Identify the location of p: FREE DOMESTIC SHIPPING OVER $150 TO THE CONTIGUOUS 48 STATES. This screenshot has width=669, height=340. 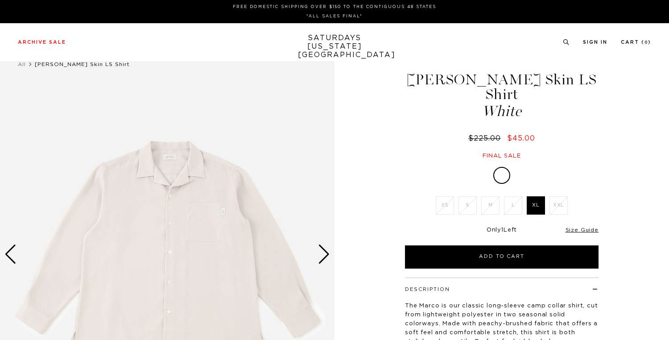
(334, 7).